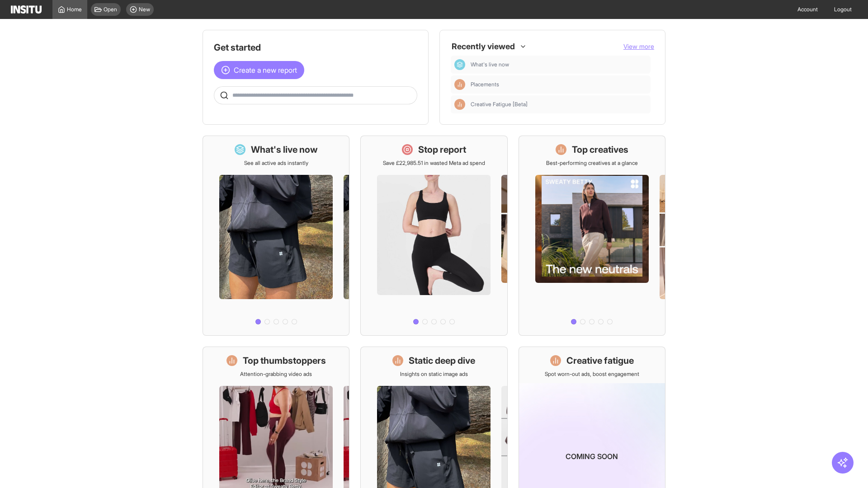 Image resolution: width=868 pixels, height=488 pixels. Describe the element at coordinates (284, 361) in the screenshot. I see `h1: Top thumbstoppers` at that location.